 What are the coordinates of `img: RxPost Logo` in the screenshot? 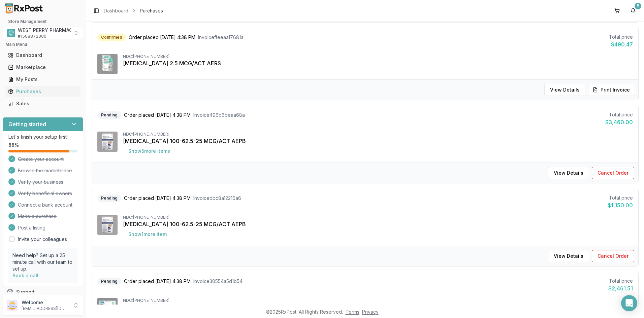 It's located at (24, 8).